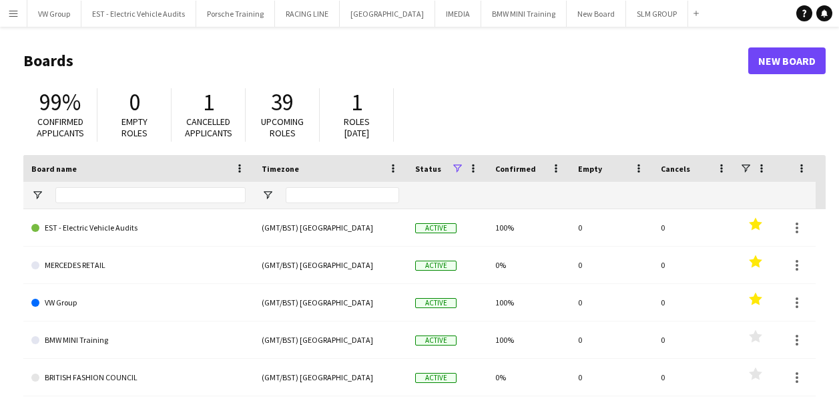 The width and height of the screenshot is (839, 397). Describe the element at coordinates (54, 168) in the screenshot. I see `span: Board name` at that location.